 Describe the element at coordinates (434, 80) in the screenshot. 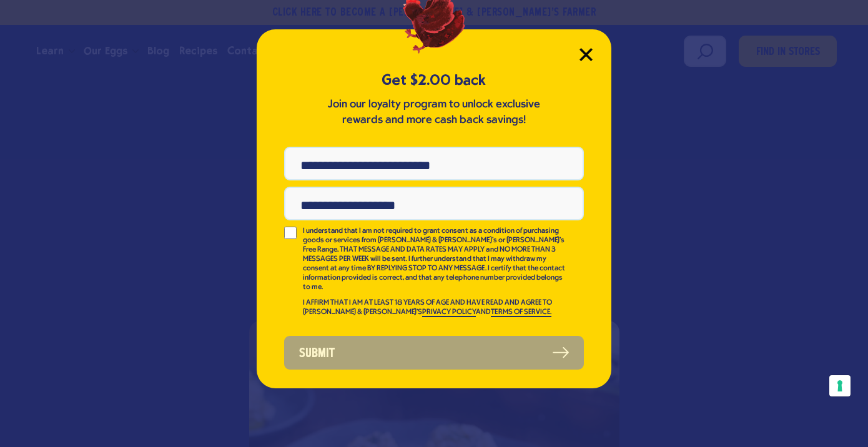

I see `h5: Get $2.00 back` at that location.